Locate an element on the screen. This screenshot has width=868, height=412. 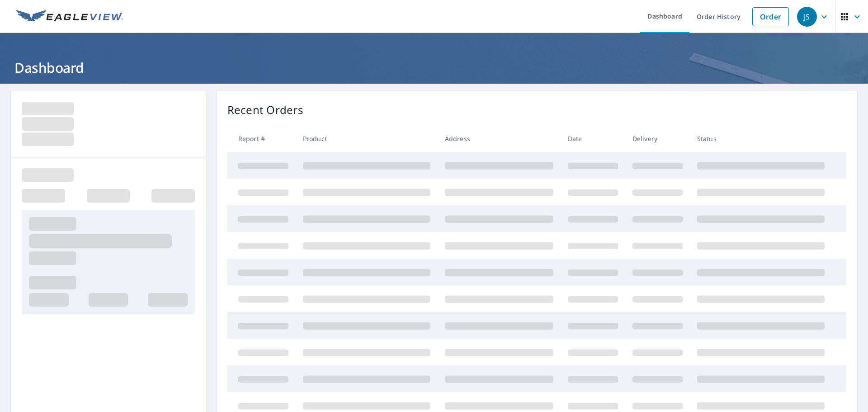
th: Status is located at coordinates (760, 138).